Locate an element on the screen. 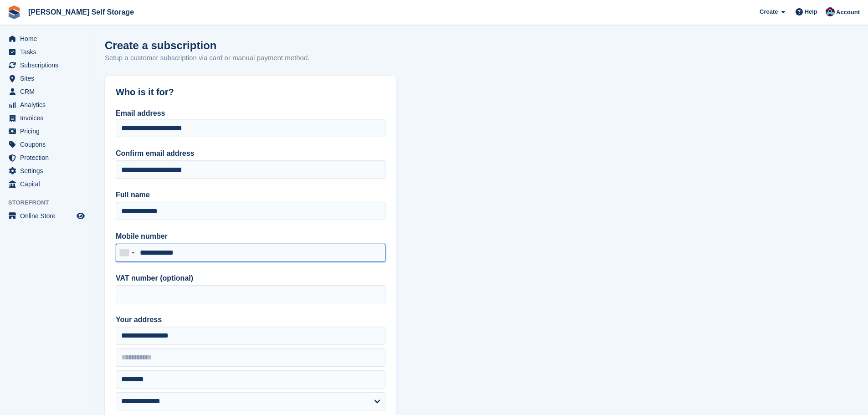  span: Online Store is located at coordinates (48, 216).